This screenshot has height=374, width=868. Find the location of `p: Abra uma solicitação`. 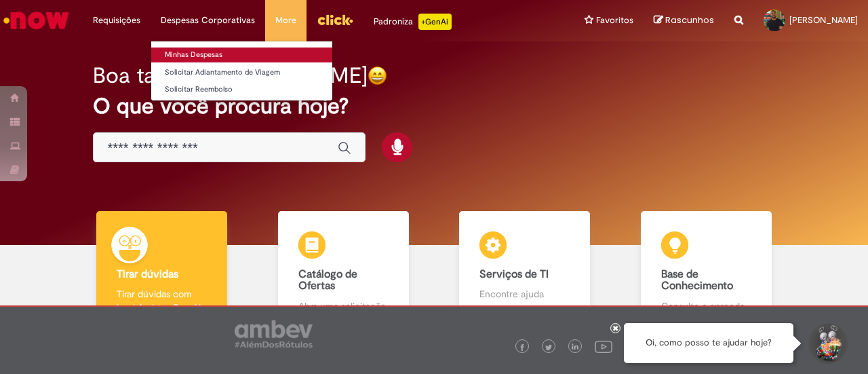

p: Abra uma solicitação is located at coordinates (343, 306).